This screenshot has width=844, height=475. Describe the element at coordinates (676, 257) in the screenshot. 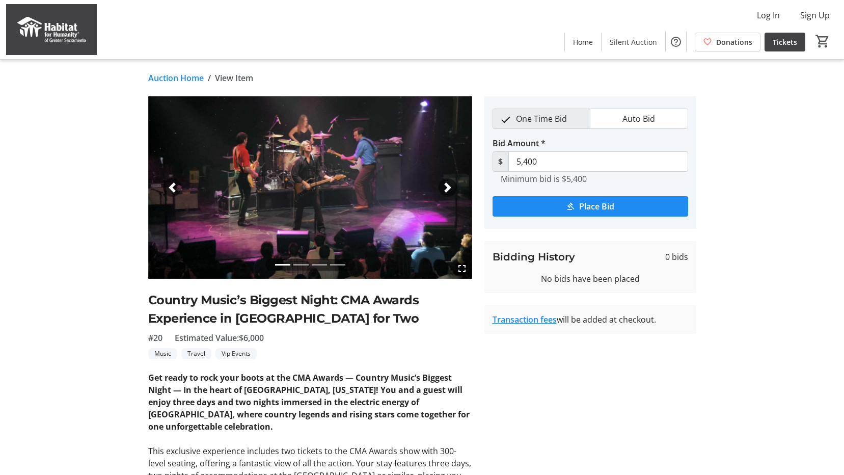

I see `span: 0 bids` at that location.